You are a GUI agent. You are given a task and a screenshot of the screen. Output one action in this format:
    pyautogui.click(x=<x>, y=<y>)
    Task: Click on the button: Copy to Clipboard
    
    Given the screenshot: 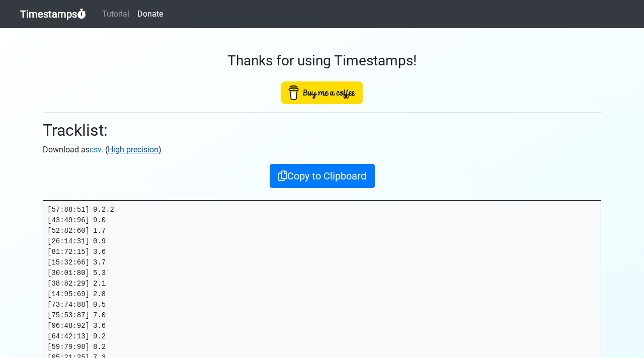 What is the action you would take?
    pyautogui.click(x=322, y=176)
    